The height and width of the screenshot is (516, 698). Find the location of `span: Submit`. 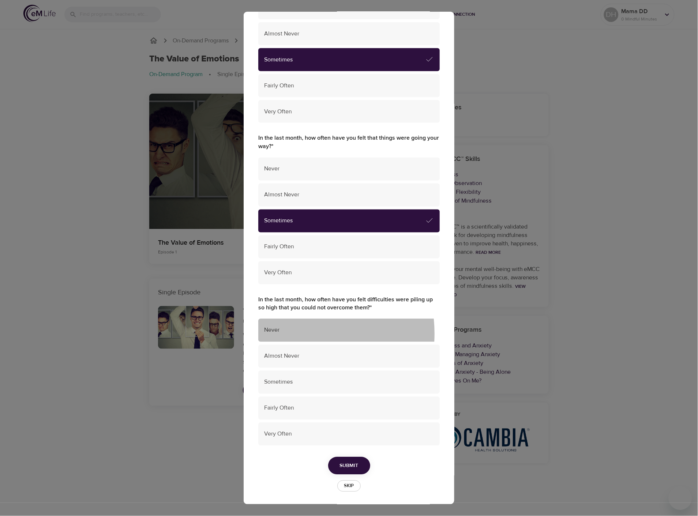

span: Submit is located at coordinates (349, 466).